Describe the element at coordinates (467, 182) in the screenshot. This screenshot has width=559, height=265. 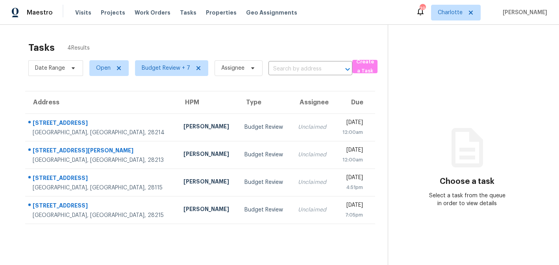
I see `h3: Choose a task` at that location.